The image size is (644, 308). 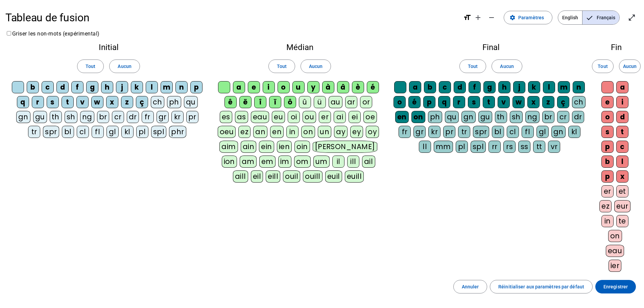 What do you see at coordinates (159, 132) in the screenshot?
I see `div: spl` at bounding box center [159, 132].